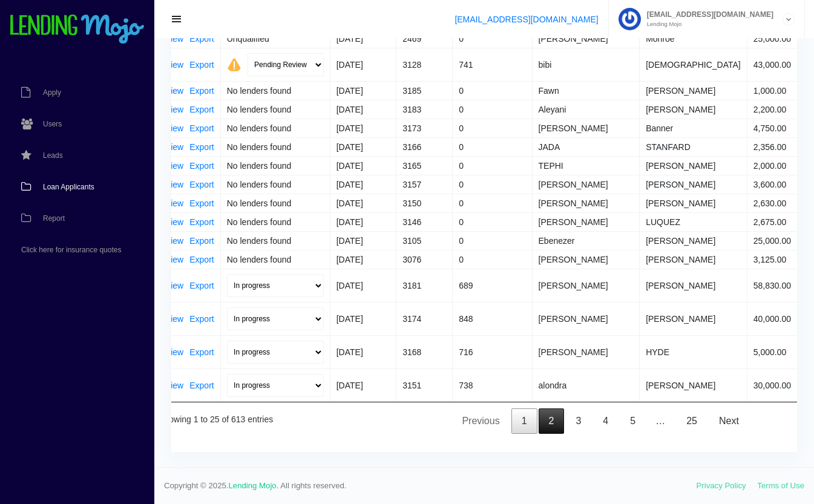 Image resolution: width=814 pixels, height=504 pixels. I want to click on span: Loan Applicants, so click(68, 187).